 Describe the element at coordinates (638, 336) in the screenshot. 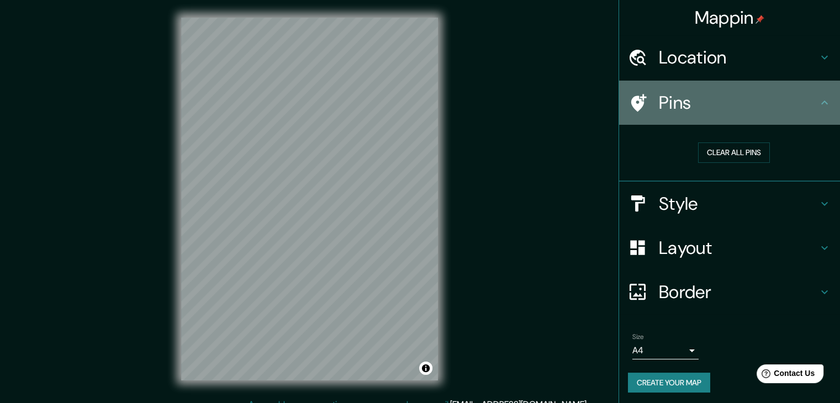

I see `label: Size` at that location.